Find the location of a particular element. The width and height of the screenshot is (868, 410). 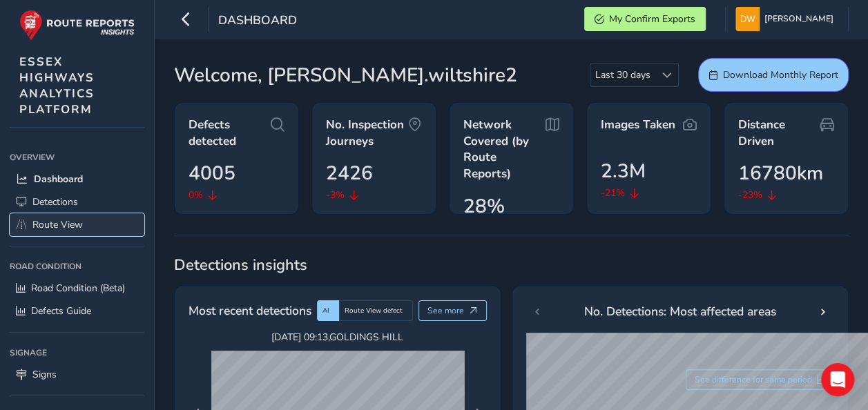

span: Road Condition (Beta) is located at coordinates (78, 288).